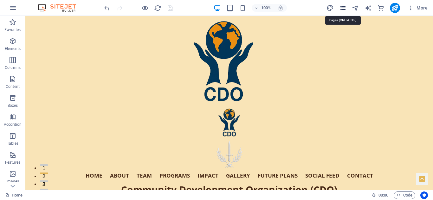  Describe the element at coordinates (13, 144) in the screenshot. I see `p: Tables` at that location.